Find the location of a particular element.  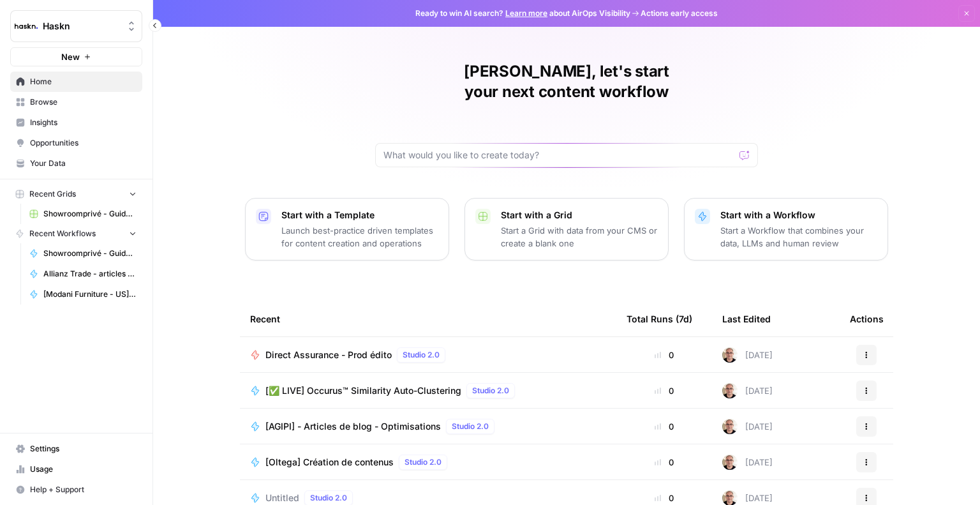

input: What would you like to create today? is located at coordinates (559, 155).